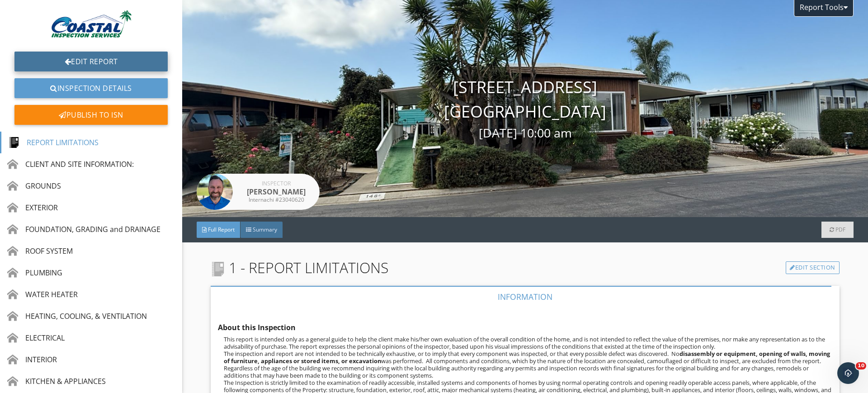  What do you see at coordinates (860, 366) in the screenshot?
I see `span: 10` at bounding box center [860, 366].